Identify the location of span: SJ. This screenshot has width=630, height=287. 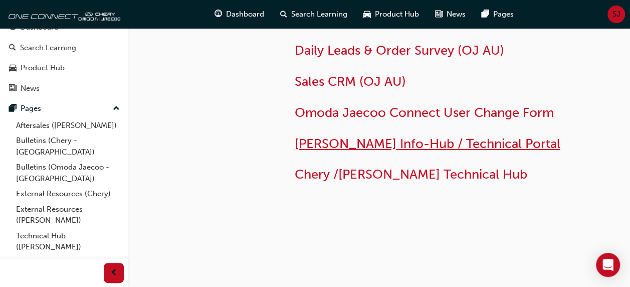
(617, 14).